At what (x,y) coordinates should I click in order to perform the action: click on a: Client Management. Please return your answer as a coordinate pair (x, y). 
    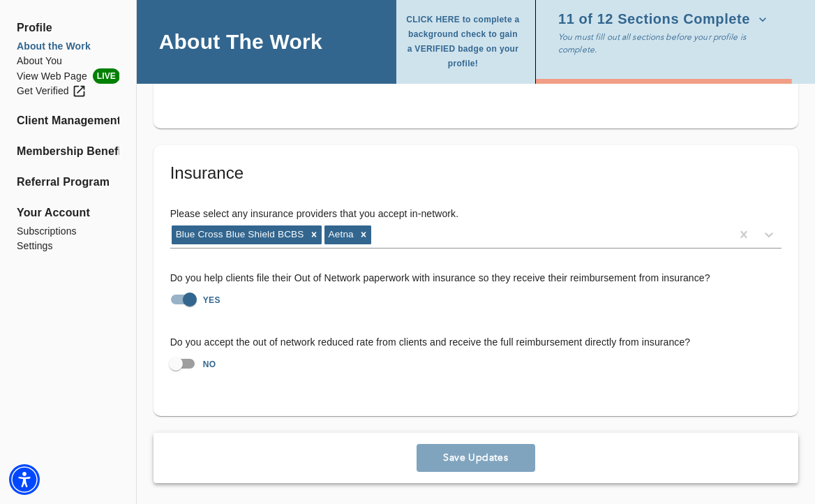
    Looking at the image, I should click on (68, 121).